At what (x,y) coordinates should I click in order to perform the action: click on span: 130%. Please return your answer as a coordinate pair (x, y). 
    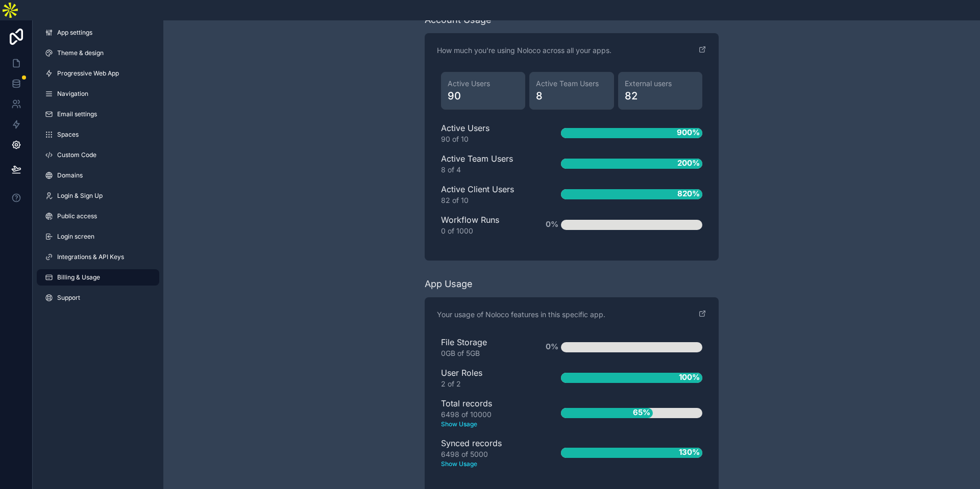
    Looking at the image, I should click on (689, 452).